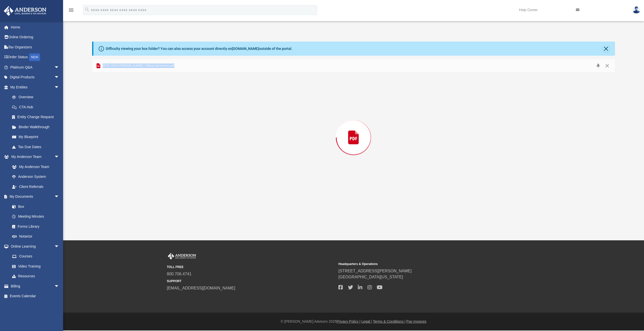 The height and width of the screenshot is (331, 644). What do you see at coordinates (251, 281) in the screenshot?
I see `small: SUPPORT` at bounding box center [251, 281].